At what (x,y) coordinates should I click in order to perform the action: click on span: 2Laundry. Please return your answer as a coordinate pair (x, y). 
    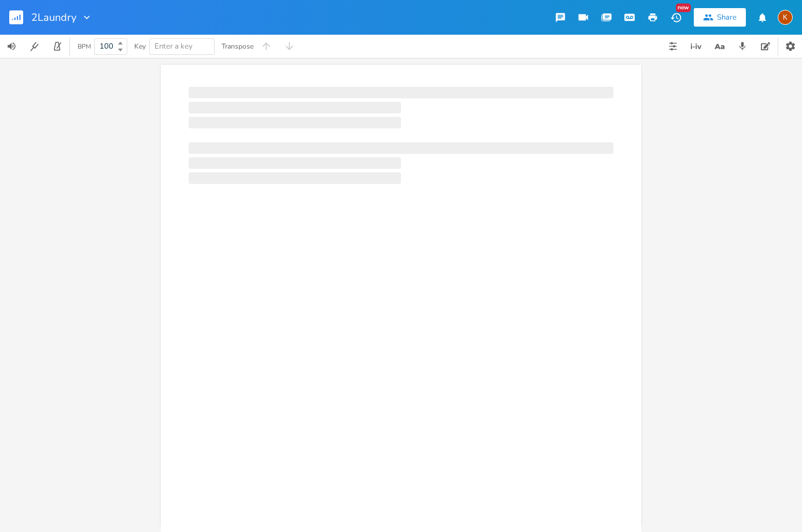
    Looking at the image, I should click on (54, 17).